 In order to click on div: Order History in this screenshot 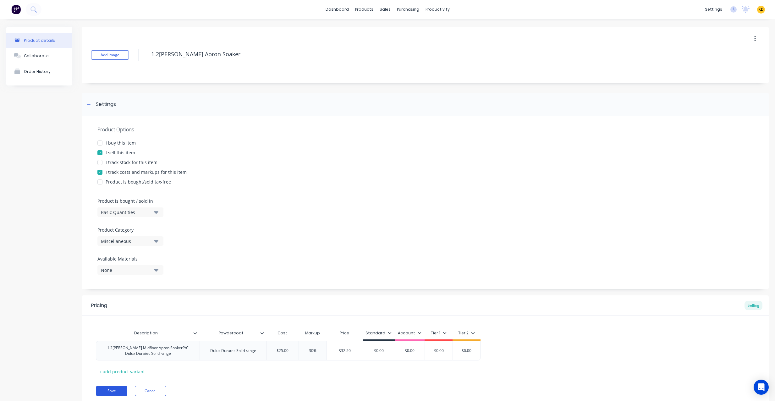, I will do `click(37, 71)`.